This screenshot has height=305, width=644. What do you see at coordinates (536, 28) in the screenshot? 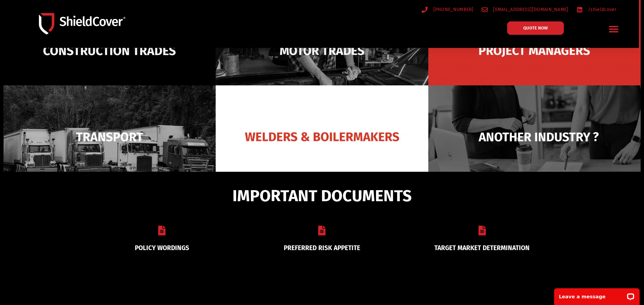
I see `span: QUOTE NOW` at bounding box center [536, 28].